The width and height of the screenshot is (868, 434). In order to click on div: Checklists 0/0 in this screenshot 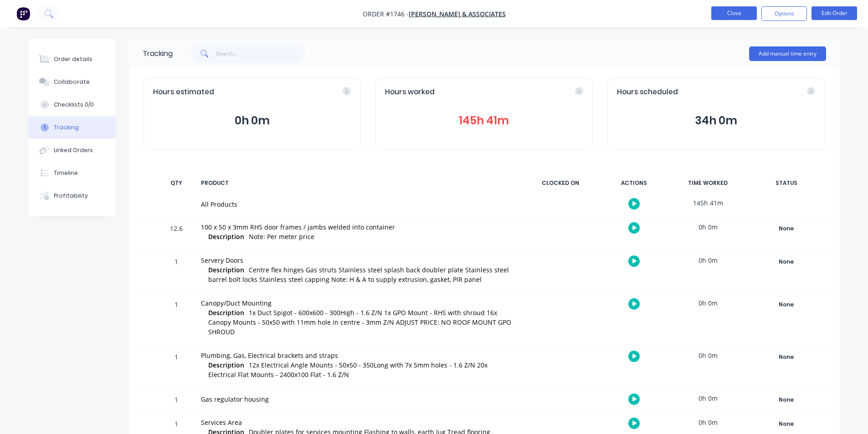, I will do `click(74, 104)`.